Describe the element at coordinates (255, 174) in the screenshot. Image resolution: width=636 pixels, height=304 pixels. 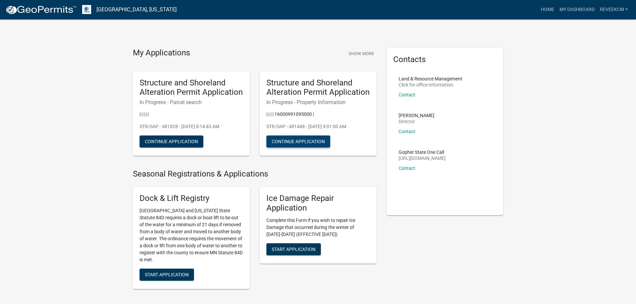
I see `h4: Seasonal Registrations & Applications` at that location.